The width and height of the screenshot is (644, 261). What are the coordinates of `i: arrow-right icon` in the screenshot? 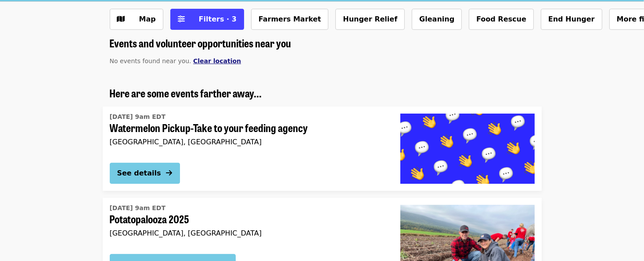 It's located at (170, 173).